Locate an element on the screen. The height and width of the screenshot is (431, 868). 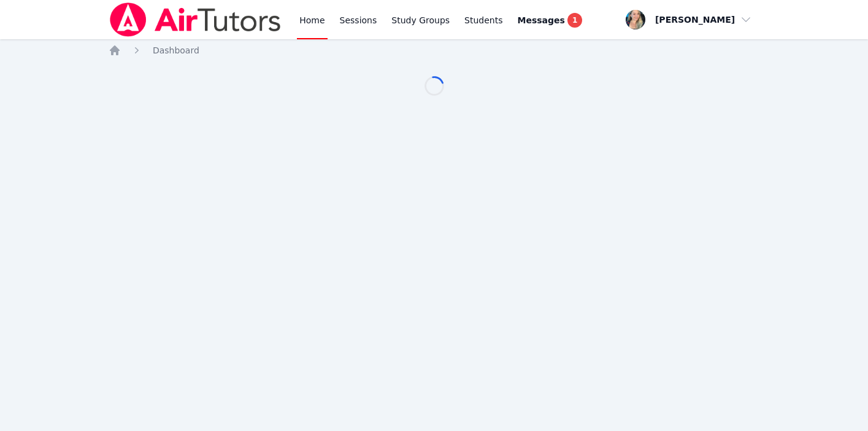
span: Messages is located at coordinates (541, 20).